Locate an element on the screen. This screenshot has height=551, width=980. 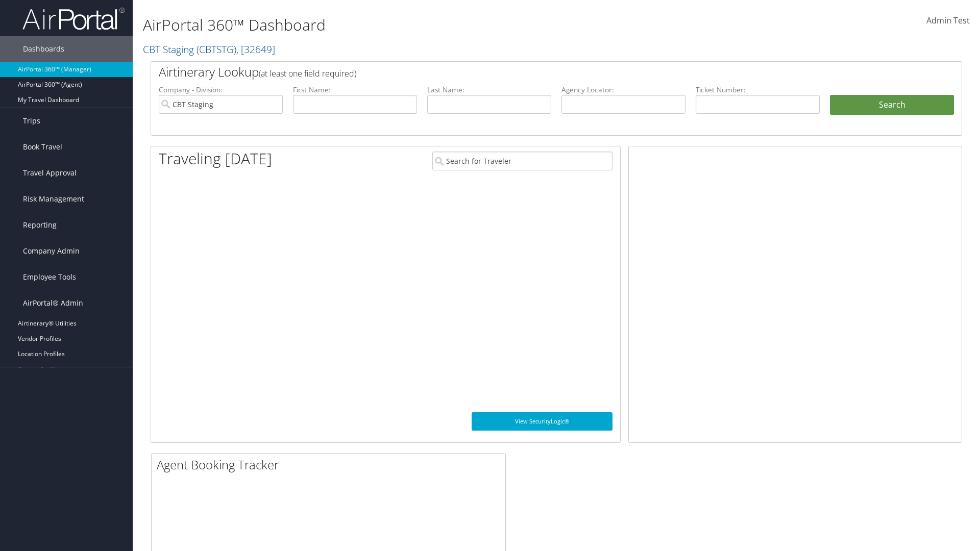
a: Admin Test is located at coordinates (948, 21).